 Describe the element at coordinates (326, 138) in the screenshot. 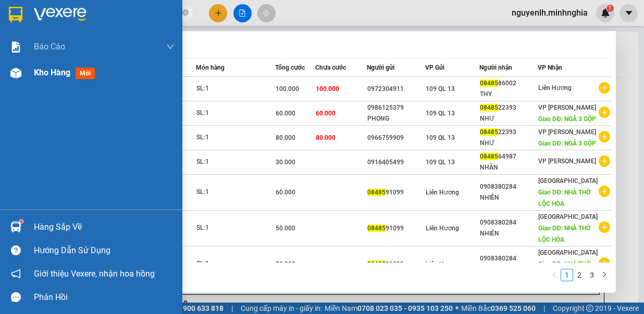

I see `span: 80.000` at that location.